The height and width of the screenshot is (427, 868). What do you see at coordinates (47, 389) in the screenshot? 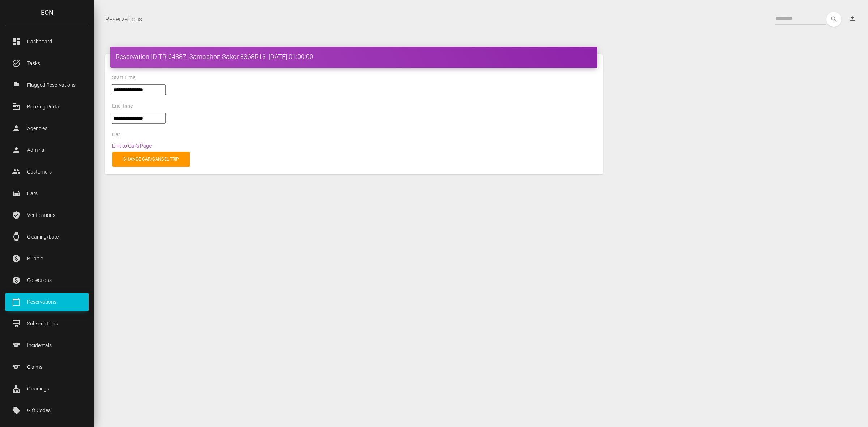
I see `p: Cleanings` at bounding box center [47, 389].